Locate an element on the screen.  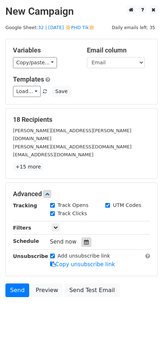
a: +15 more is located at coordinates (28, 167).